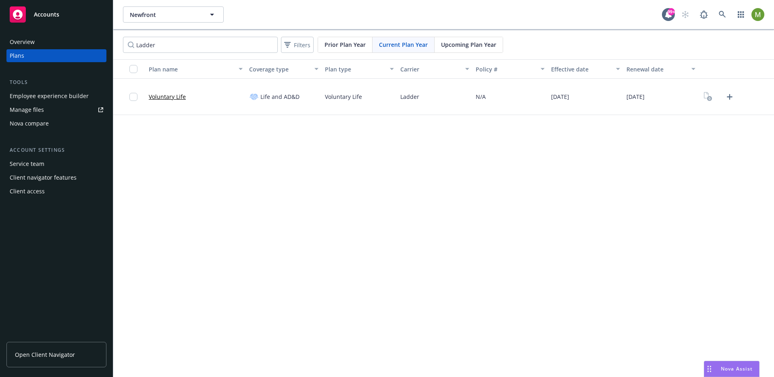 The height and width of the screenshot is (377, 774). Describe the element at coordinates (133, 69) in the screenshot. I see `input: Select all` at that location.